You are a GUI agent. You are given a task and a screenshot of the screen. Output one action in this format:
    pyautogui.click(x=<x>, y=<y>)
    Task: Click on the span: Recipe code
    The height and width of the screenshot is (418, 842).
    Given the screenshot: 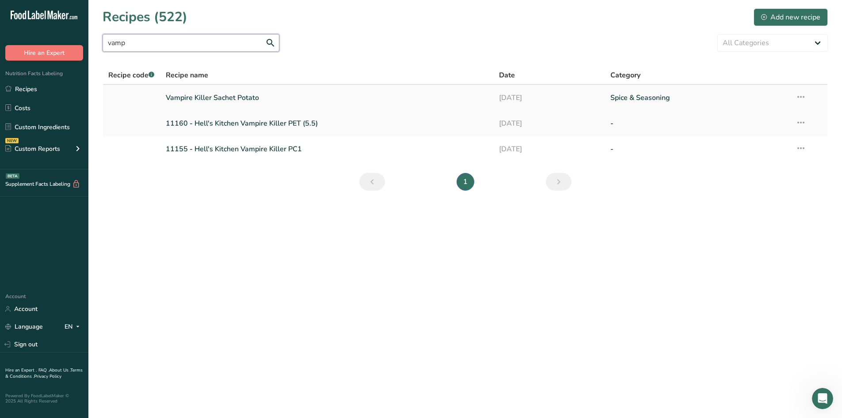 What is the action you would take?
    pyautogui.click(x=131, y=75)
    